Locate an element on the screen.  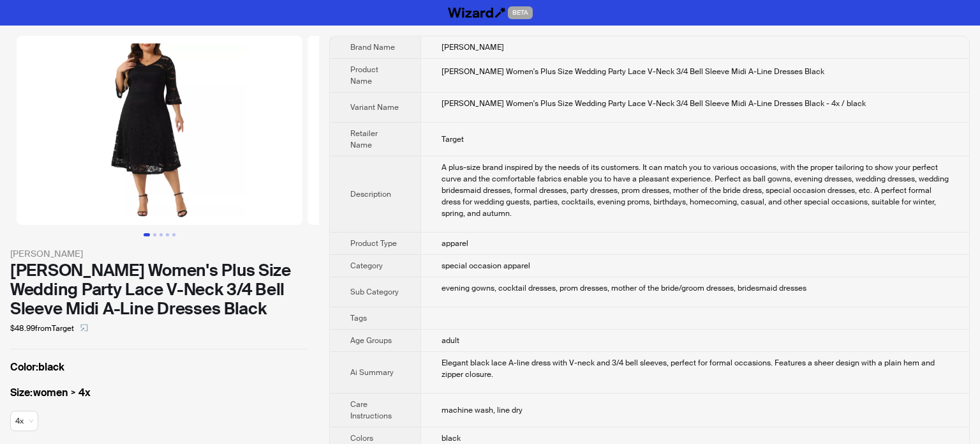
div: Elegant black lace A-line dress with V-neck and 3/4 bell sleeves, perfect for formal occasions. F... is located at coordinates (695, 368).